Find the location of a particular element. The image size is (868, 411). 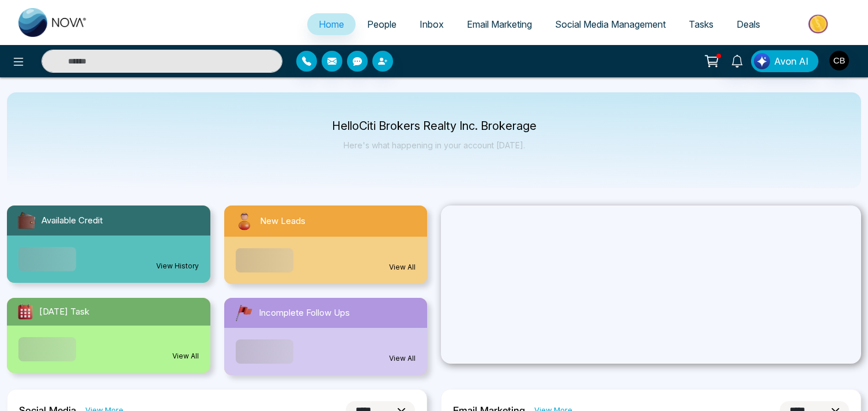

img: Nova CRM Logo is located at coordinates (53, 22).